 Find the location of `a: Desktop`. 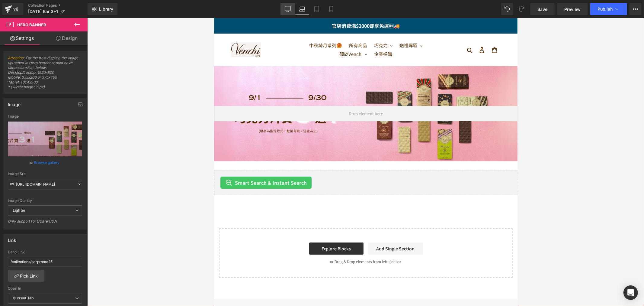

a: Desktop is located at coordinates (288, 9).